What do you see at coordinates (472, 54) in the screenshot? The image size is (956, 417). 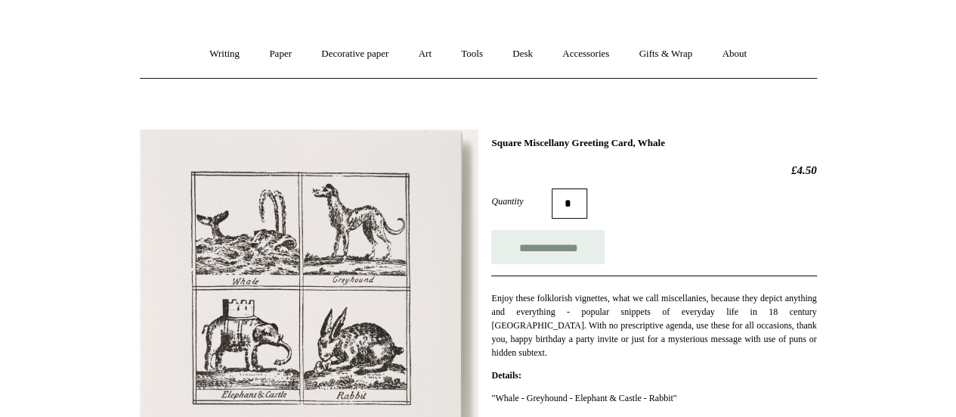 I see `a: Tools` at bounding box center [472, 54].